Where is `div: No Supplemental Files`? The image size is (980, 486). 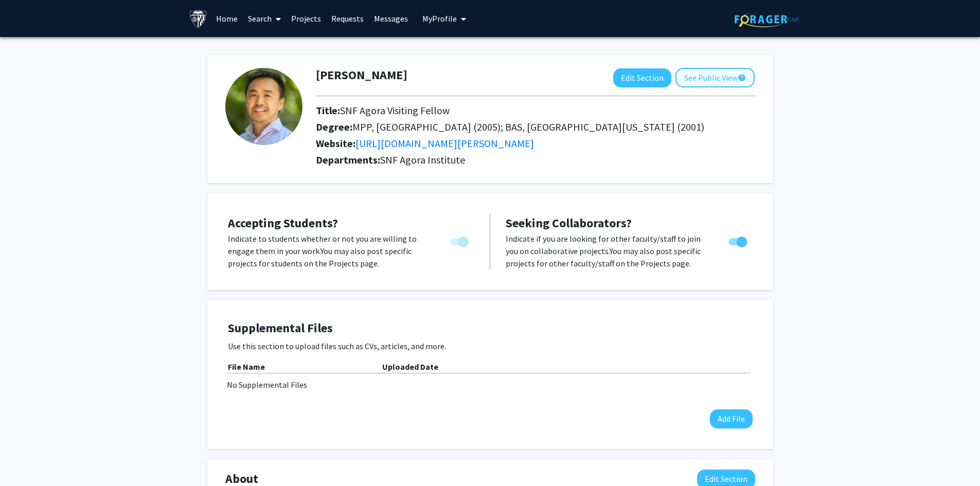 div: No Supplemental Files is located at coordinates (490, 385).